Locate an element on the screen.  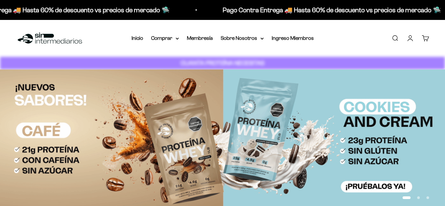
a: Ingreso Miembros is located at coordinates (293, 38).